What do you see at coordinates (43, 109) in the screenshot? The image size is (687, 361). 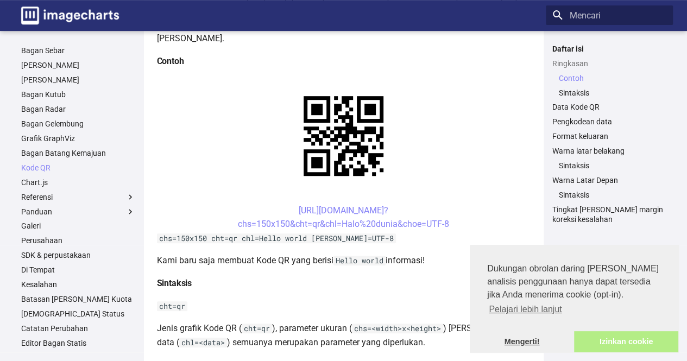 I see `font: Bagan Radar` at bounding box center [43, 109].